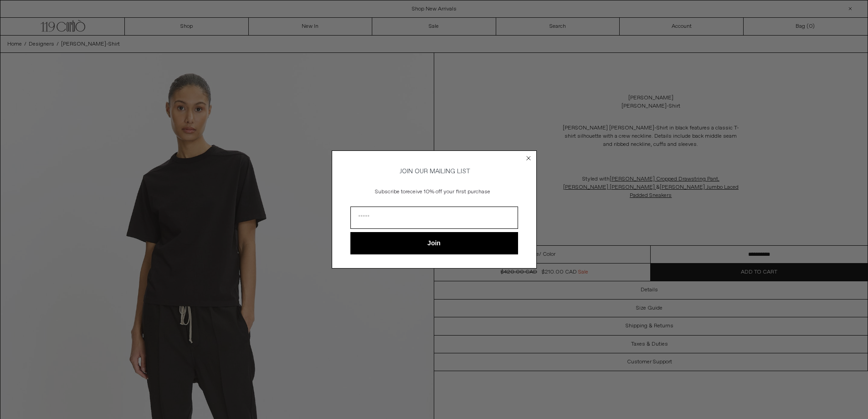  What do you see at coordinates (390, 192) in the screenshot?
I see `span: Subscribe to` at bounding box center [390, 192].